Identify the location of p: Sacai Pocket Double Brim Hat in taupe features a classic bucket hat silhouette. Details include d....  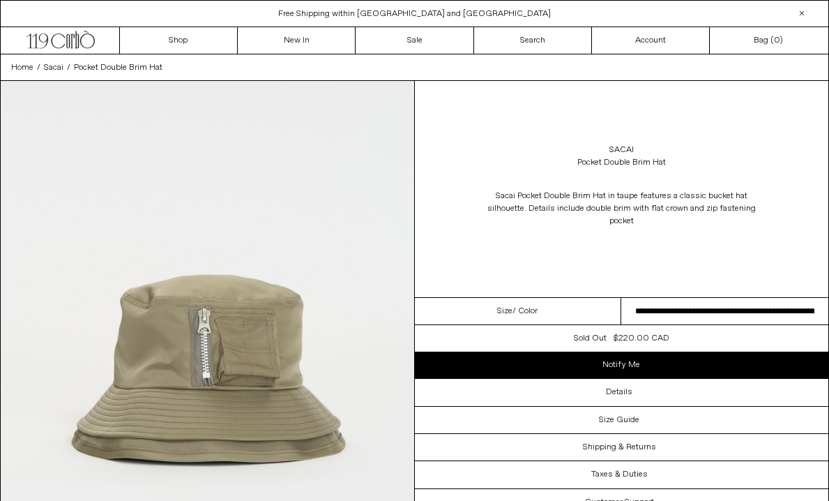
(621, 208).